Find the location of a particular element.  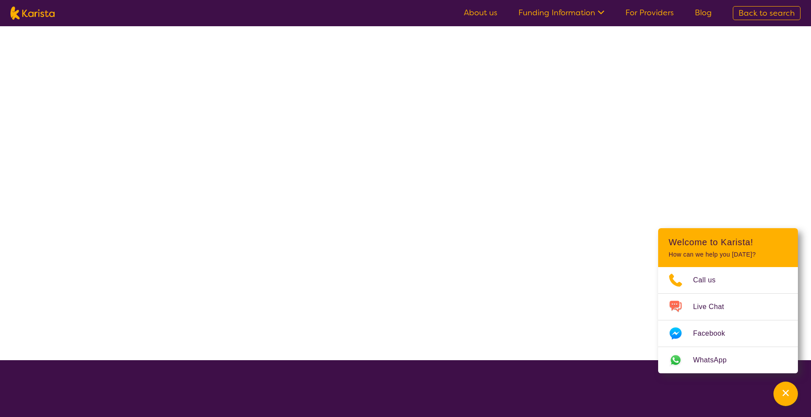

ul: Choose channel is located at coordinates (728, 320).